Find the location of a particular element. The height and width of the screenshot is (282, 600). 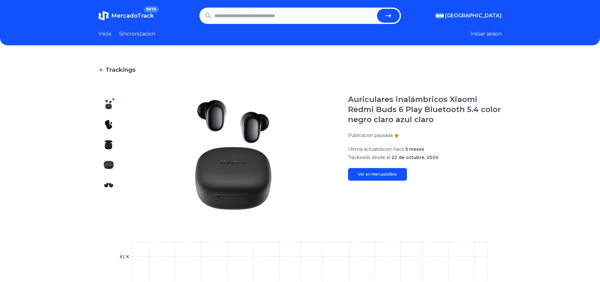

img: Argentina is located at coordinates (440, 16).